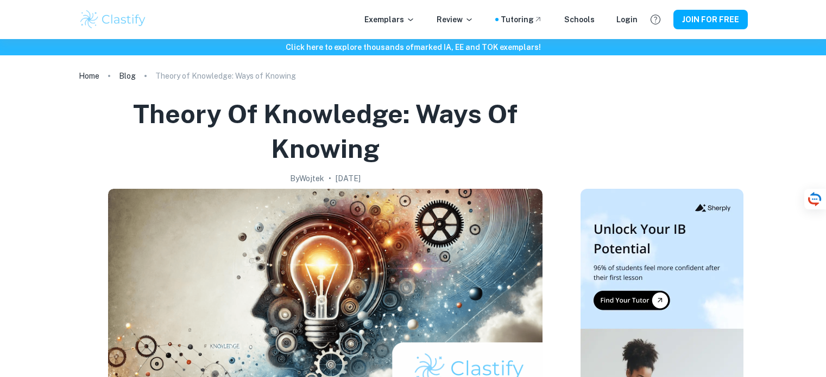 The image size is (826, 377). What do you see at coordinates (413, 47) in the screenshot?
I see `h6: Click here to explore thousands of marked IA, EE and TOK exemplars !` at bounding box center [413, 47].